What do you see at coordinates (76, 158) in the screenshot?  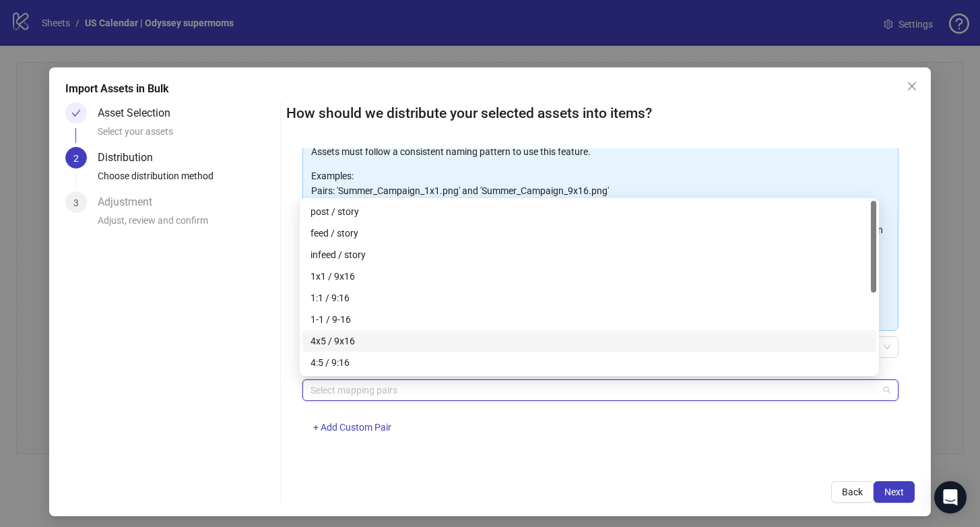 I see `span: 2` at bounding box center [76, 158].